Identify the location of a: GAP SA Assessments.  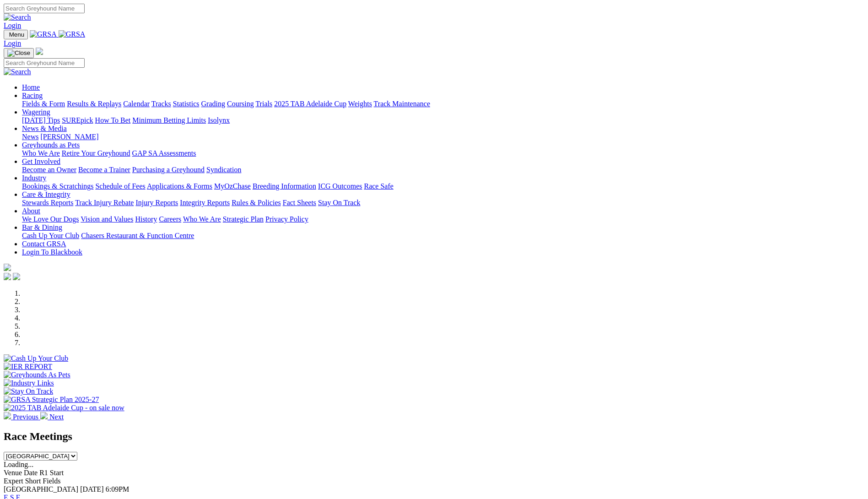
(164, 153).